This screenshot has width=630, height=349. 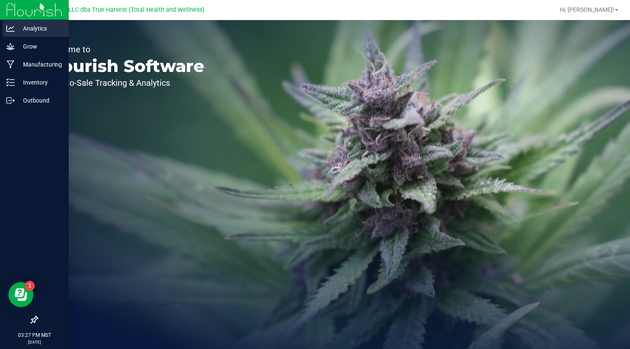 What do you see at coordinates (10, 46) in the screenshot?
I see `inline-svg: Grow` at bounding box center [10, 46].